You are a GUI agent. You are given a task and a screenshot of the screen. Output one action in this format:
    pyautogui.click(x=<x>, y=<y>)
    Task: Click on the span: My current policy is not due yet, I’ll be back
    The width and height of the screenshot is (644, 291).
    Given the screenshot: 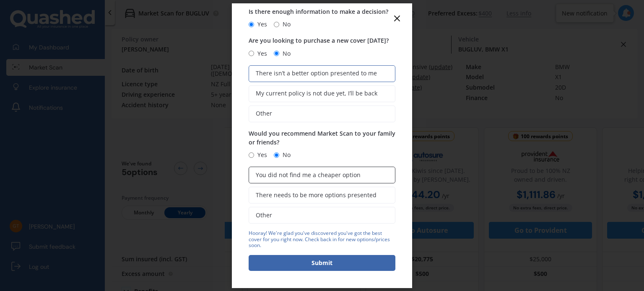 What is the action you would take?
    pyautogui.click(x=317, y=93)
    